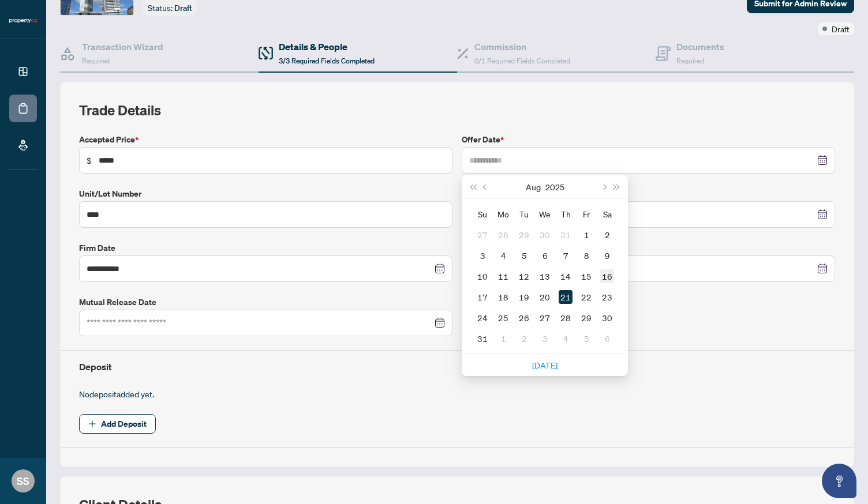 Image resolution: width=868 pixels, height=504 pixels. I want to click on td: 2025-08-13, so click(545, 277).